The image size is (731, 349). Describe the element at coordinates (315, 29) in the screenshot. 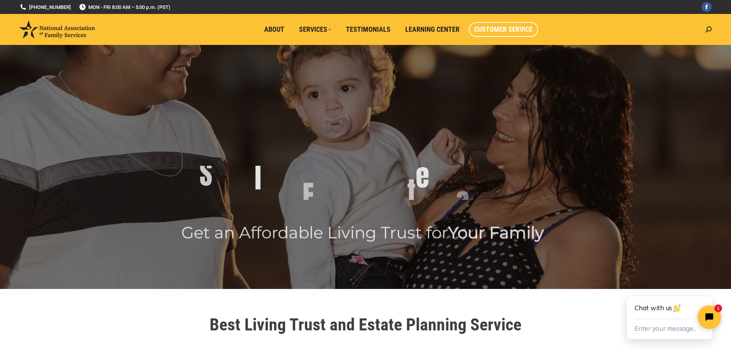

I see `span: Services` at that location.